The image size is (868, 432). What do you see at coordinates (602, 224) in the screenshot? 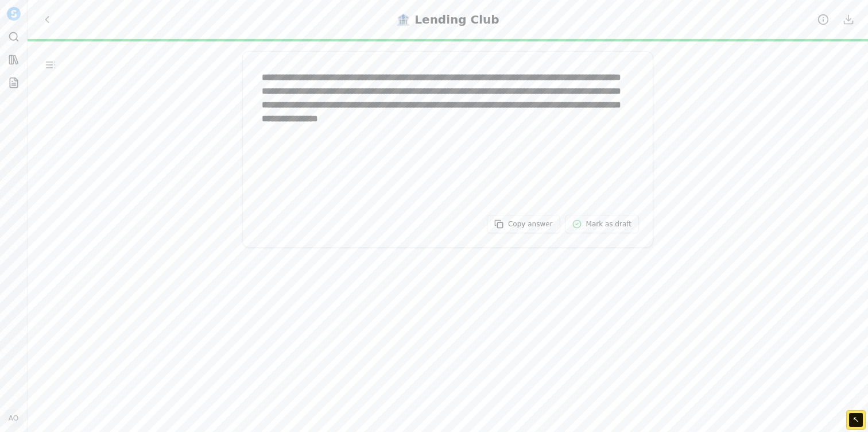
I see `button: Mark as draft` at bounding box center [602, 224].